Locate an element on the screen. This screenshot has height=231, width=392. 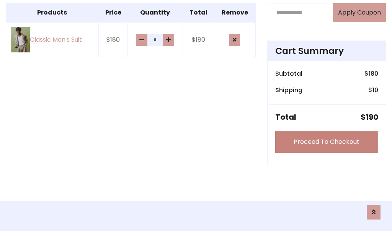
h5: Total is located at coordinates (285, 117).